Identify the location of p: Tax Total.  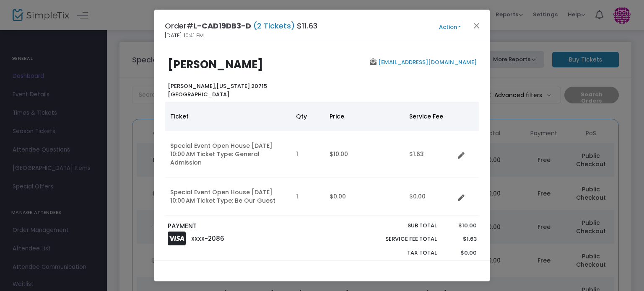
(401, 253).